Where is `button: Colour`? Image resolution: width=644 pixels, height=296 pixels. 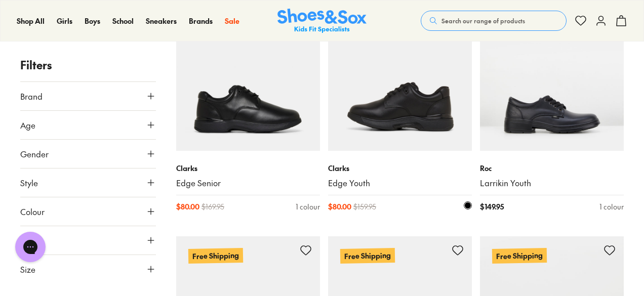
button: Colour is located at coordinates (88, 211).